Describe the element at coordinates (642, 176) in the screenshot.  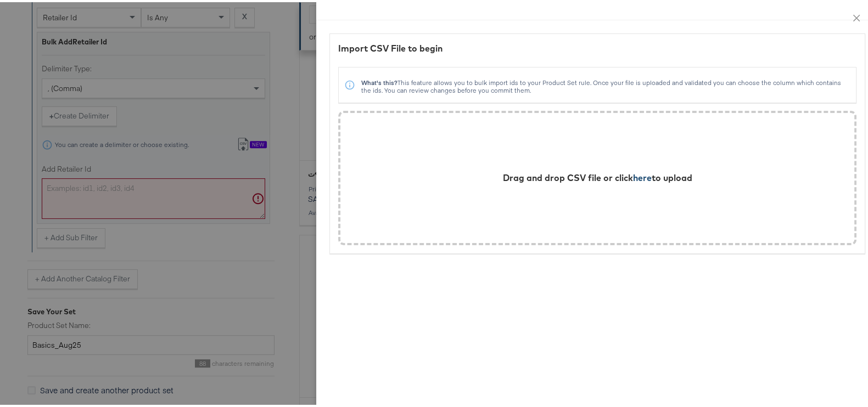
I see `span: here` at that location.